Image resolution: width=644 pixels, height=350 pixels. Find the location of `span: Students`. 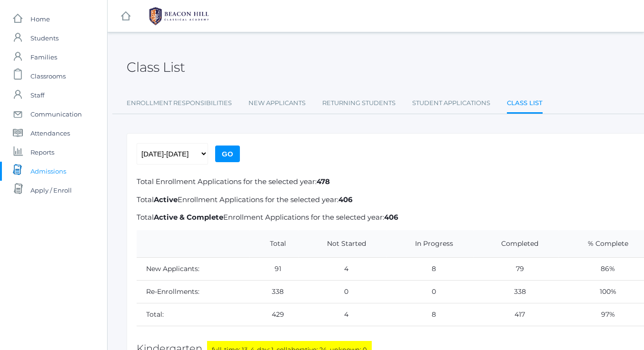

span: Students is located at coordinates (44, 38).